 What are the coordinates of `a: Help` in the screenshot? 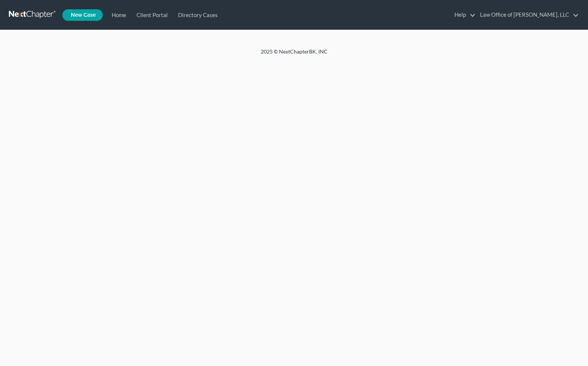 It's located at (463, 14).